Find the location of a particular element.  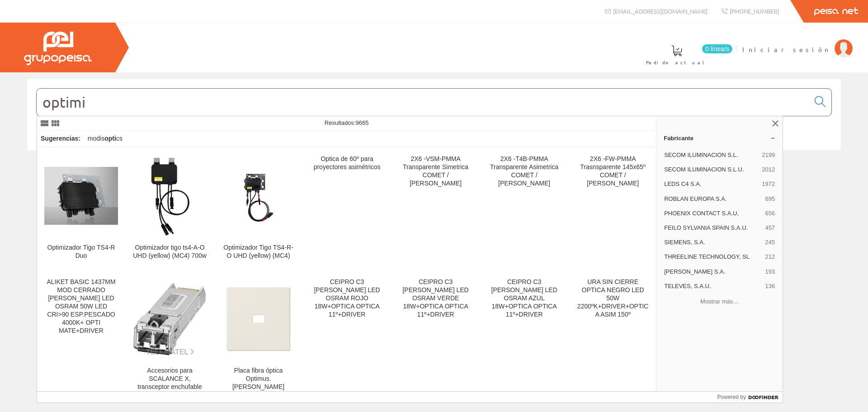

span: SECOM ILUMINACION S.L. is located at coordinates (711, 155).